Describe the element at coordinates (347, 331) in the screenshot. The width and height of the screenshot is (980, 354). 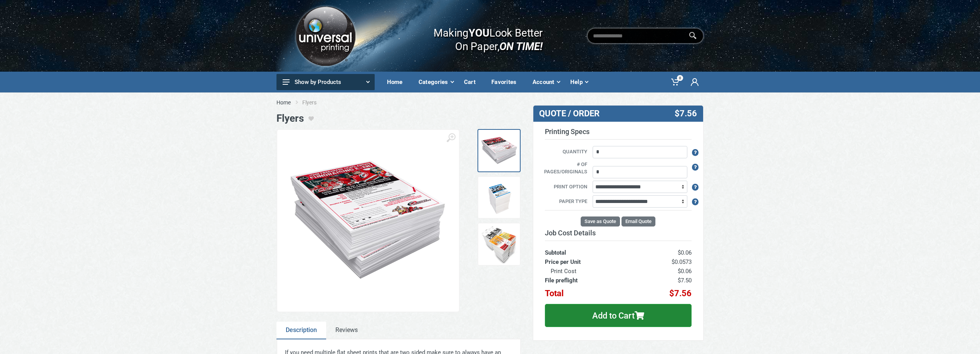
I see `a: Reviews` at that location.